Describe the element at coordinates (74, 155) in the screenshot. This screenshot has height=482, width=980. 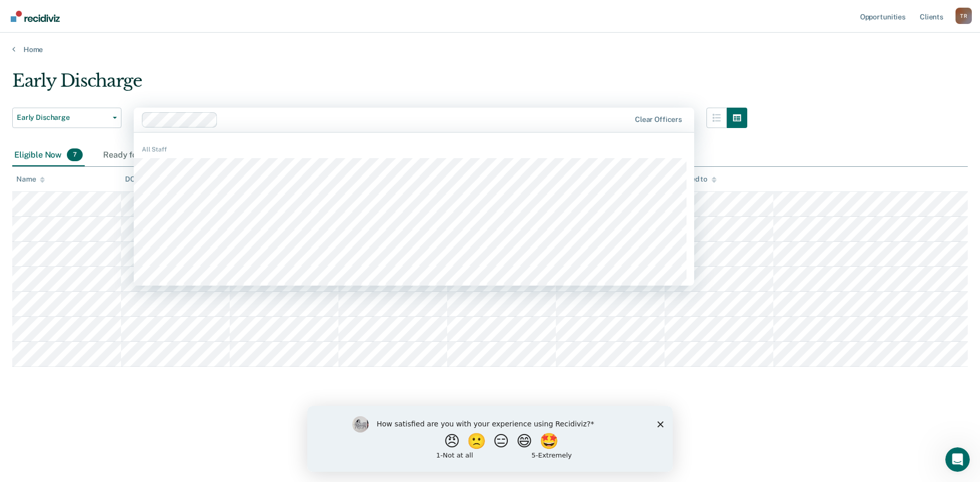
I see `span: 7` at that location.